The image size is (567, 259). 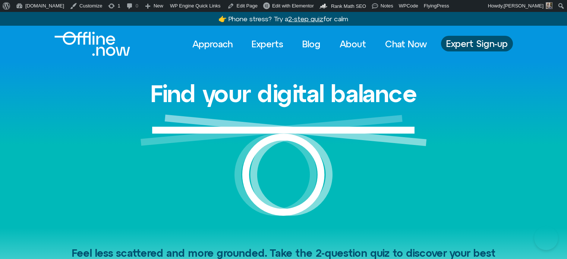 I want to click on u: 2-step quiz, so click(x=306, y=19).